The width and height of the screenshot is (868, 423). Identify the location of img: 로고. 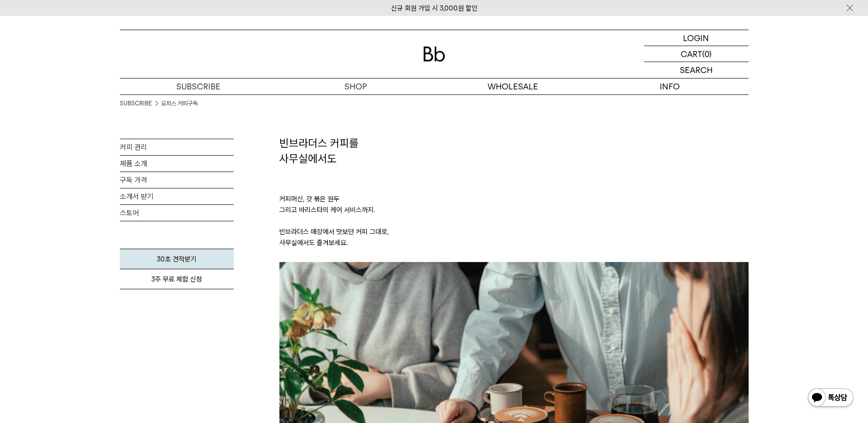
(435, 54).